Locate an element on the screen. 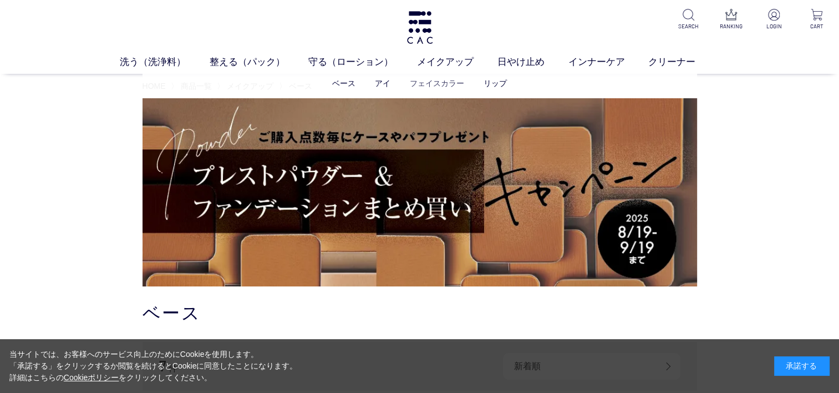 The width and height of the screenshot is (839, 393). a: クリーナー is located at coordinates (684, 62).